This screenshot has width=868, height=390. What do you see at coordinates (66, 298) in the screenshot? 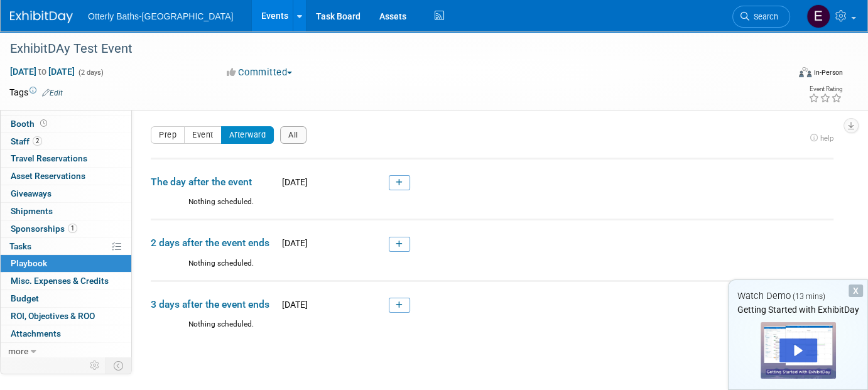
I see `a: Budget` at bounding box center [66, 298].